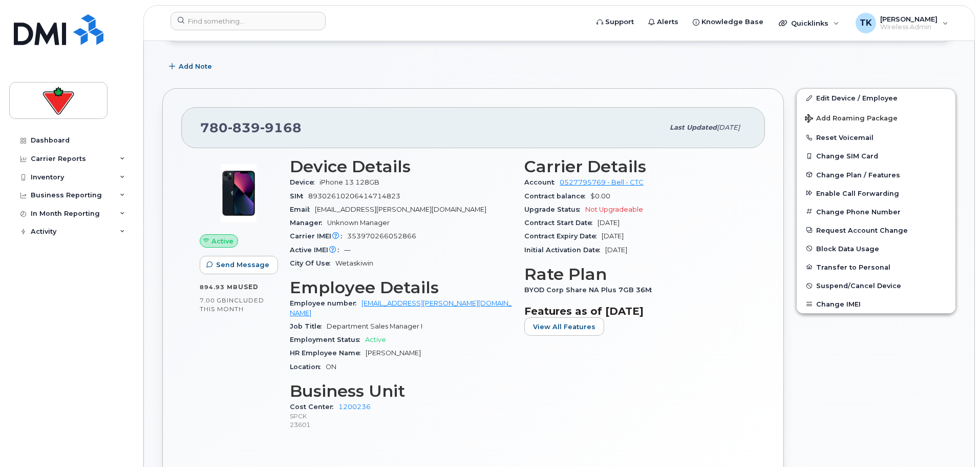 The height and width of the screenshot is (467, 980). Describe the element at coordinates (565, 250) in the screenshot. I see `span: Initial Activation Date` at that location.